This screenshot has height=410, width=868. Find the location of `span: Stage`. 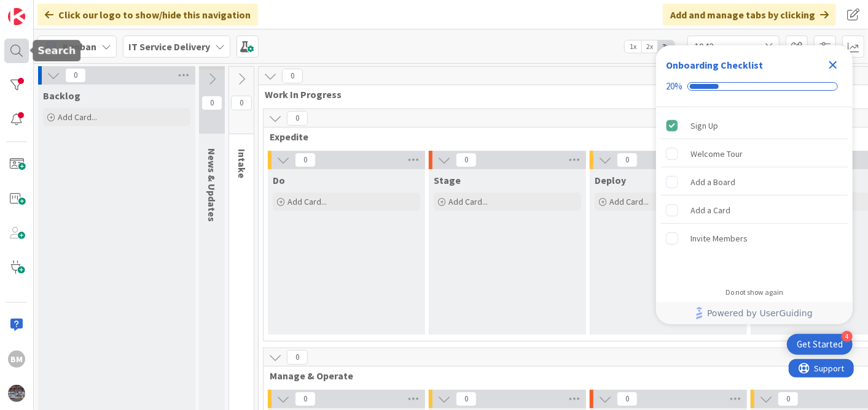

span: Stage is located at coordinates (447, 181).